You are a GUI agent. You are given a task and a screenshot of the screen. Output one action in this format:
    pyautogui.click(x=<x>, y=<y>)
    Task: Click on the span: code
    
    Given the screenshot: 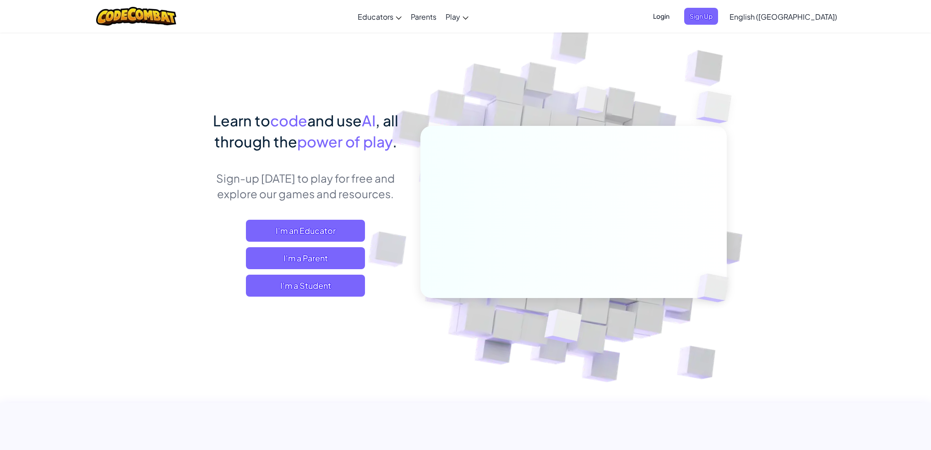 What is the action you would take?
    pyautogui.click(x=288, y=120)
    